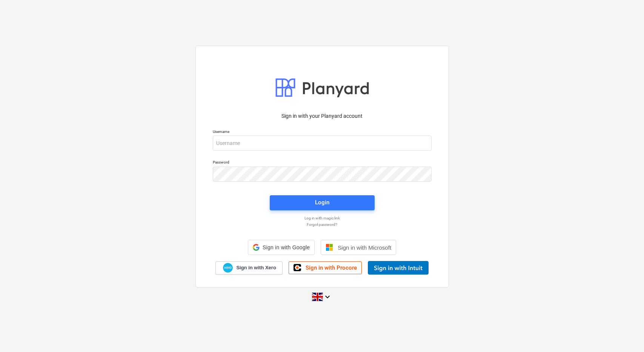  Describe the element at coordinates (364, 247) in the screenshot. I see `span: Sign in with Microsoft` at that location.